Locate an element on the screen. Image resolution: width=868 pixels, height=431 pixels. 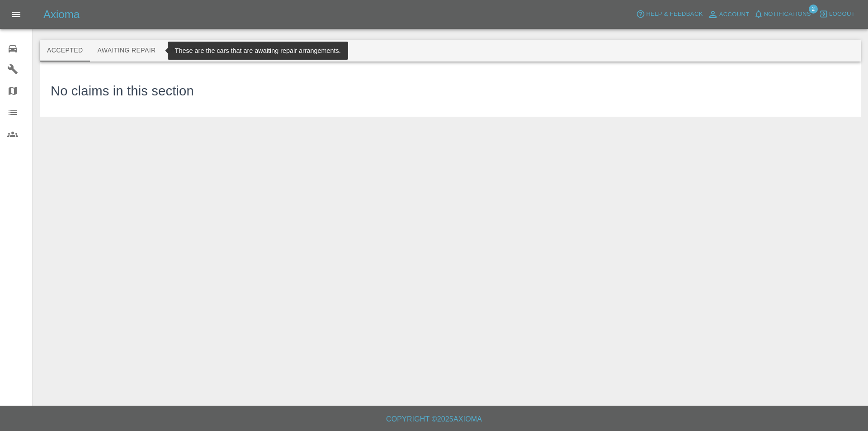
span: Notifications is located at coordinates (788, 14).